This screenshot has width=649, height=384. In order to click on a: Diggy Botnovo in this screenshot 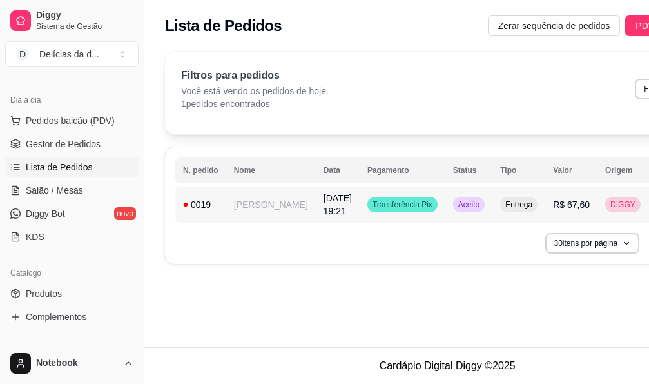, I will do `click(72, 213)`.